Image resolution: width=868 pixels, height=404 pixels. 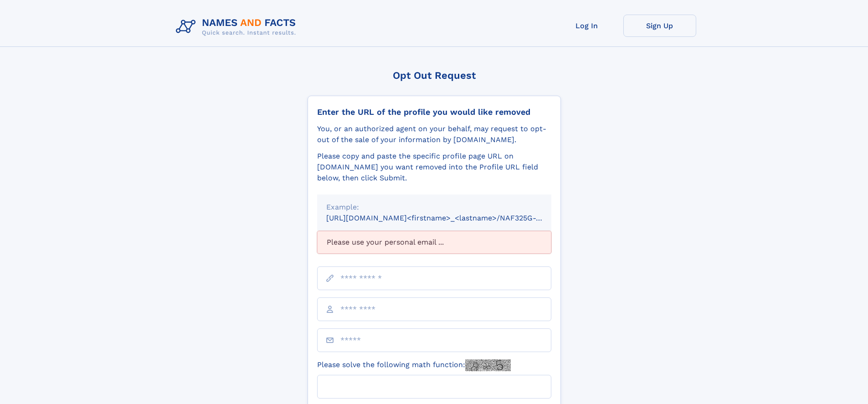 What do you see at coordinates (434, 134) in the screenshot?
I see `div: You, or an authorized agent on your behalf, may request to opt-out of the sale of your informatio...` at bounding box center [434, 134].